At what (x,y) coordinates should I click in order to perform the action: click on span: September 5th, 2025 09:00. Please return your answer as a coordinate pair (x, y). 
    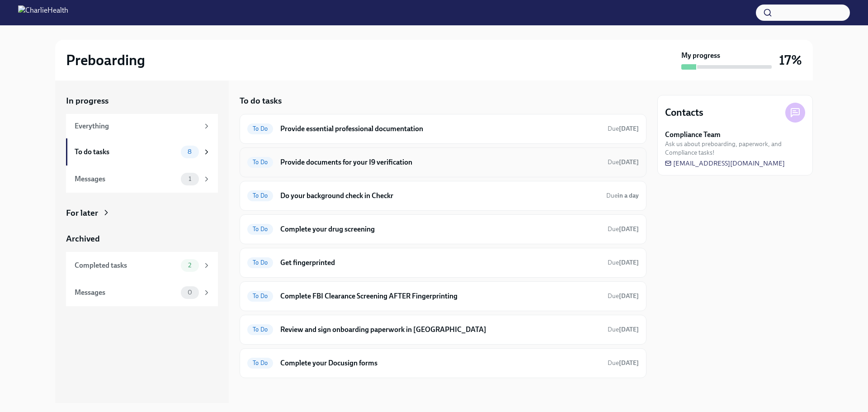
    Looking at the image, I should click on (623, 195).